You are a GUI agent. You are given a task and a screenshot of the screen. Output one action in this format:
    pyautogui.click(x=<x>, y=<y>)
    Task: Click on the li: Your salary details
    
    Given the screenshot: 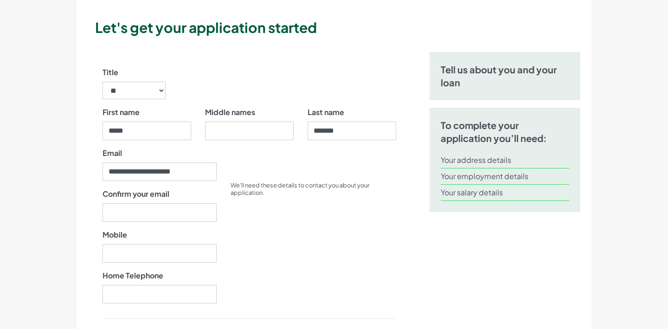 What is the action you would take?
    pyautogui.click(x=505, y=193)
    